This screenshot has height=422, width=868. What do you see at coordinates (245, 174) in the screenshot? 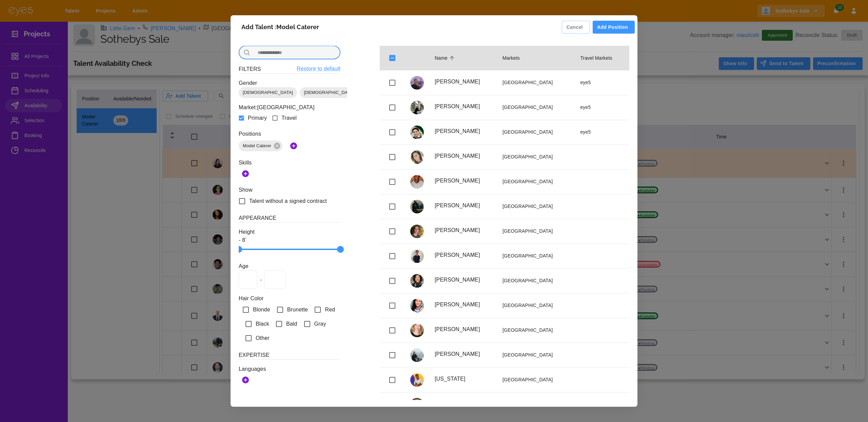
I see `button: Add Skills` at bounding box center [245, 174].